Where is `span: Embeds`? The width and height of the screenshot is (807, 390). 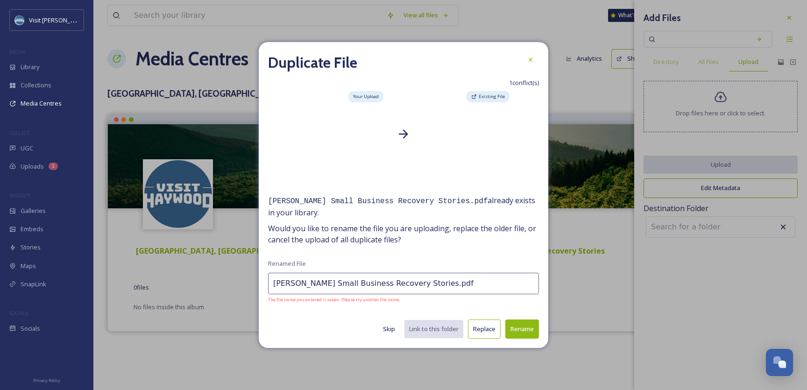 span: Embeds is located at coordinates (32, 229).